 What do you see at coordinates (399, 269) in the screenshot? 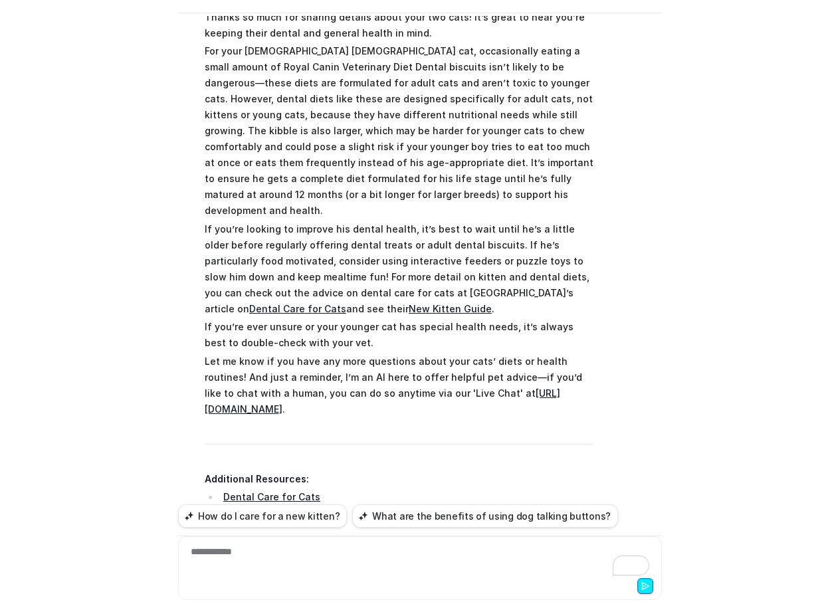
I see `p: If you’re looking to improve his dental health, it’s best to wait until he’s a little older befor...` at bounding box center [399, 269].